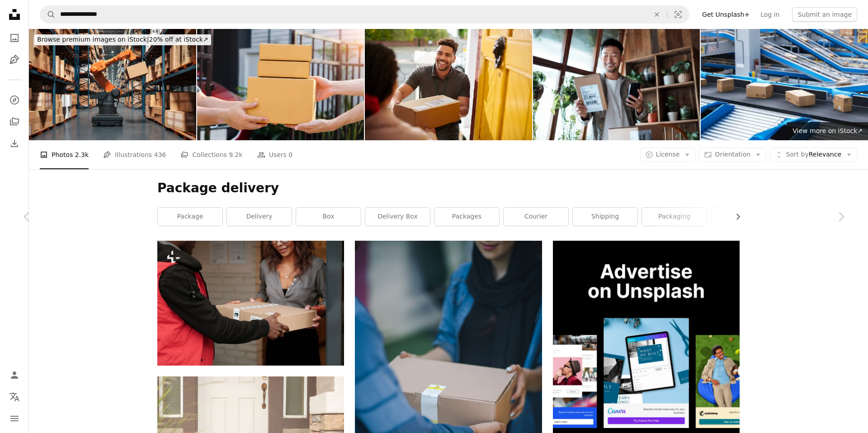  What do you see at coordinates (123, 40) in the screenshot?
I see `a: Browse premium images on iStock|20% off at iStock↗` at bounding box center [123, 40].